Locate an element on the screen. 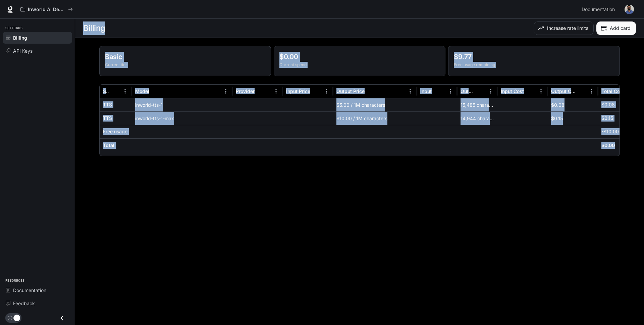 This screenshot has height=325, width=644. p: $9.77 is located at coordinates (534, 57).